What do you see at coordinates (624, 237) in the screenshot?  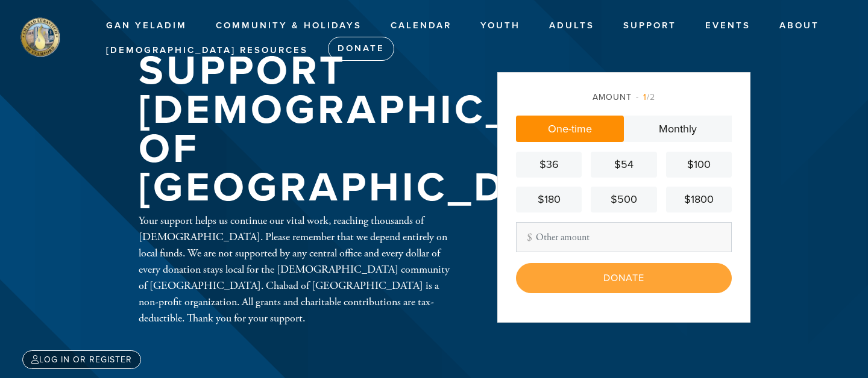 I see `input: Other amount` at bounding box center [624, 237].